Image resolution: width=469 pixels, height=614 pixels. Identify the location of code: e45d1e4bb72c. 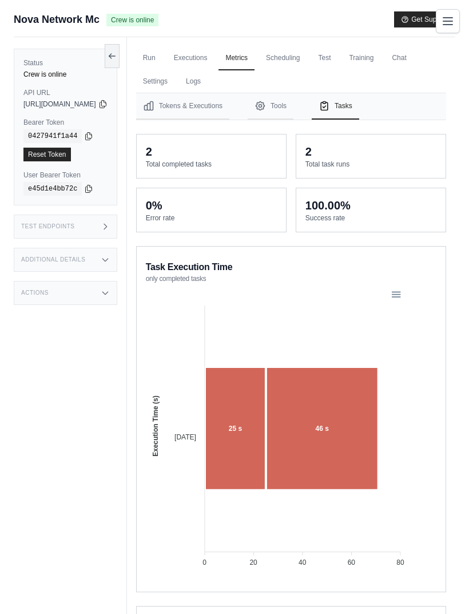
(53, 189).